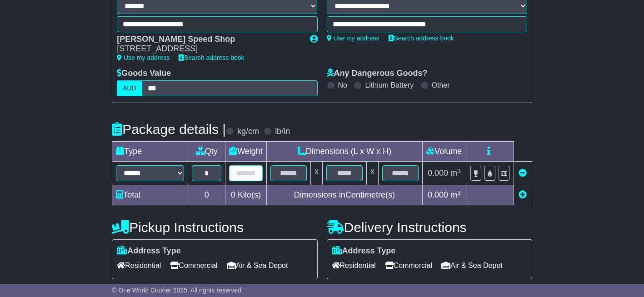 The height and width of the screenshot is (297, 644). What do you see at coordinates (523, 173) in the screenshot?
I see `a: Remove this item` at bounding box center [523, 173].